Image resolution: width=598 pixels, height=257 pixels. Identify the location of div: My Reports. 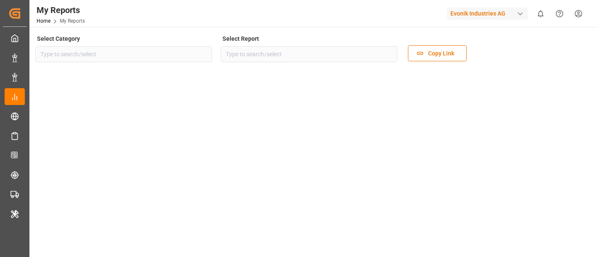
(61, 10).